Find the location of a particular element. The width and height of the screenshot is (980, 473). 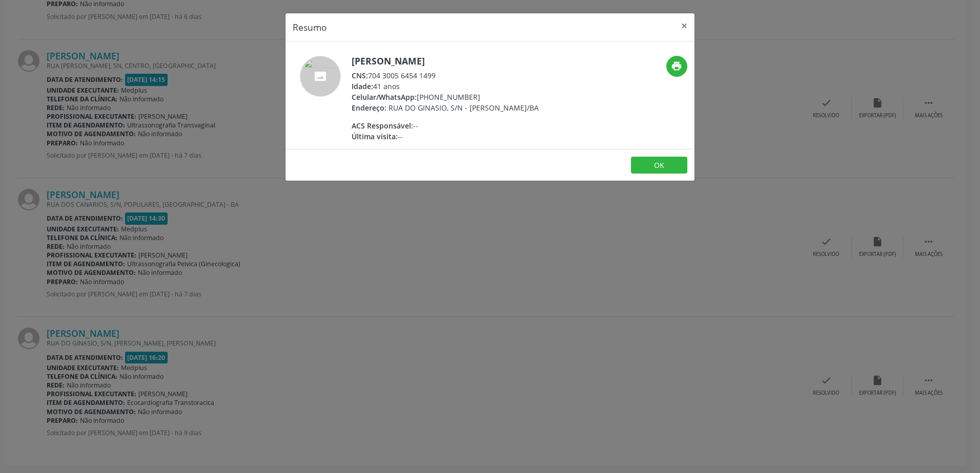

button: print is located at coordinates (676, 66).